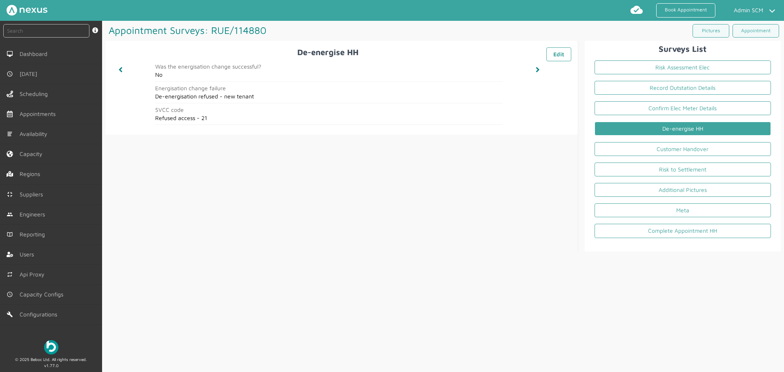 The width and height of the screenshot is (784, 372). Describe the element at coordinates (329, 88) in the screenshot. I see `h2: Energisation change failure` at that location.